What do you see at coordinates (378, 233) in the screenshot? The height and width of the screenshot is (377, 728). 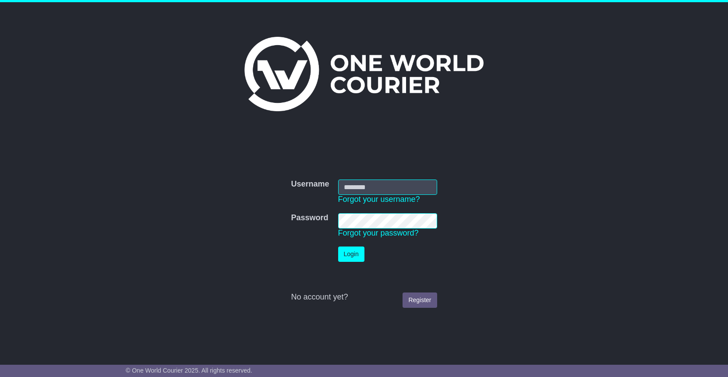 I see `a: Forgot your password?` at bounding box center [378, 233].